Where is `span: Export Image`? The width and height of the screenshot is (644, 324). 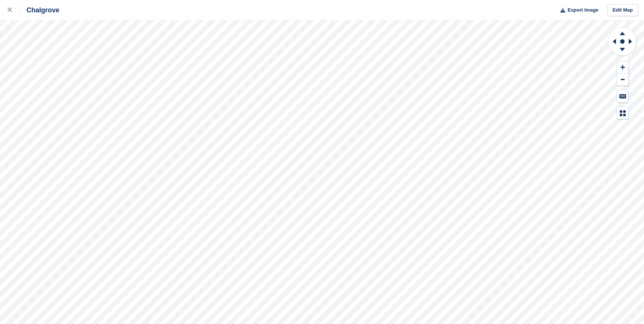 span: Export Image is located at coordinates (583, 10).